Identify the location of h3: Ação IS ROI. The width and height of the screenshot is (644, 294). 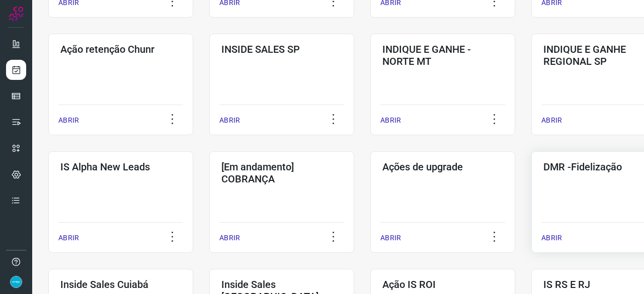
(442, 285).